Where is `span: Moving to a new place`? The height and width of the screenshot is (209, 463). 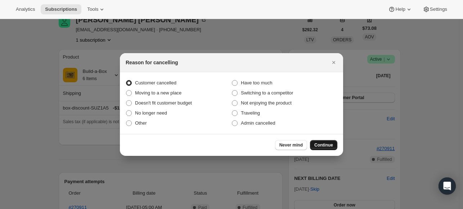 span: Moving to a new place is located at coordinates (158, 93).